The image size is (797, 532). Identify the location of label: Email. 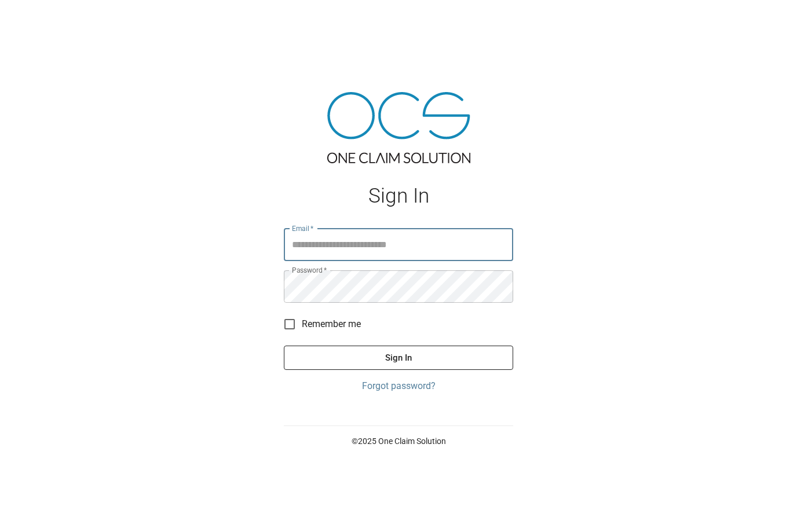
(303, 228).